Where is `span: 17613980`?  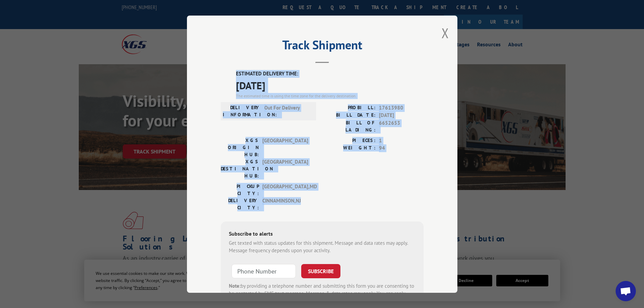 span: 17613980 is located at coordinates (402, 108).